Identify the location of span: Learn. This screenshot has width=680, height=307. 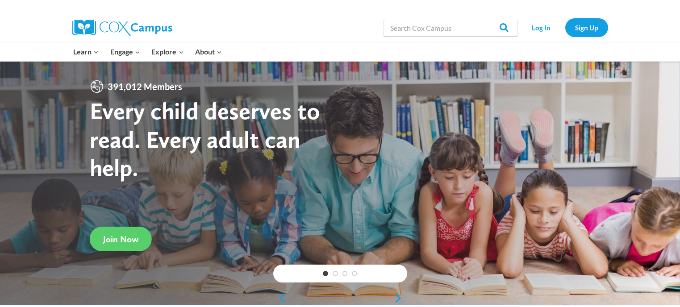
(86, 52).